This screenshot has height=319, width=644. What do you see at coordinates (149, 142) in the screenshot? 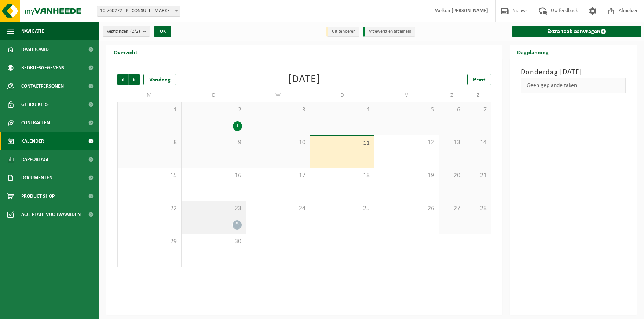
I see `span: 8` at bounding box center [149, 142].